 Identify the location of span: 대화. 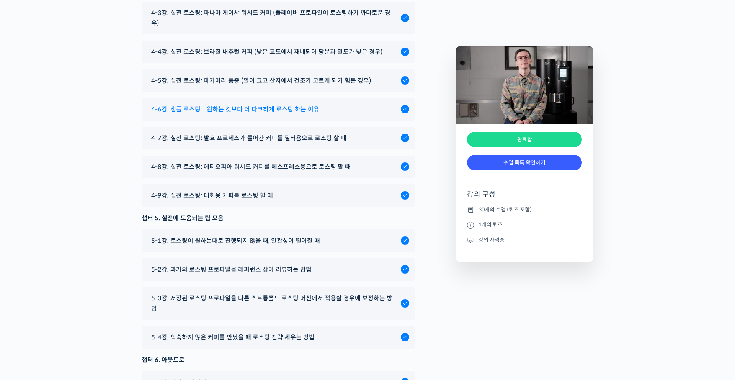
(75, 258).